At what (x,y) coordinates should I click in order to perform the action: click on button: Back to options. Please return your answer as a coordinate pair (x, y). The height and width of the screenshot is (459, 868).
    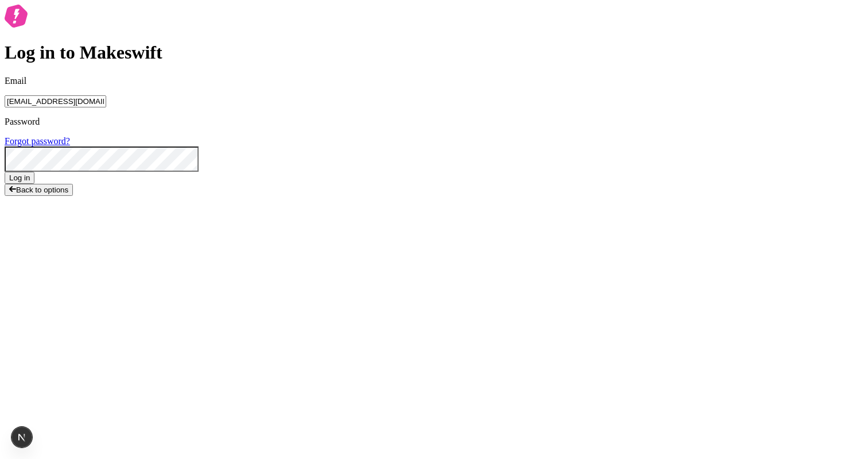
    Looking at the image, I should click on (39, 189).